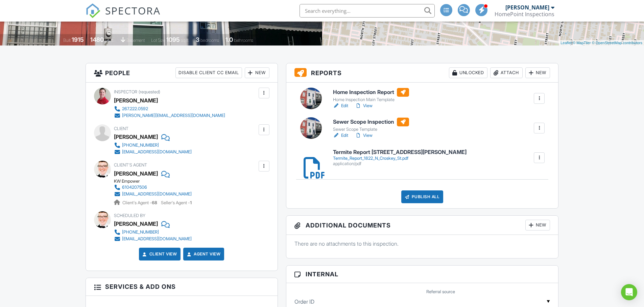 This screenshot has width=644, height=307. What do you see at coordinates (109, 40) in the screenshot?
I see `span: sq. ft.` at bounding box center [109, 40].